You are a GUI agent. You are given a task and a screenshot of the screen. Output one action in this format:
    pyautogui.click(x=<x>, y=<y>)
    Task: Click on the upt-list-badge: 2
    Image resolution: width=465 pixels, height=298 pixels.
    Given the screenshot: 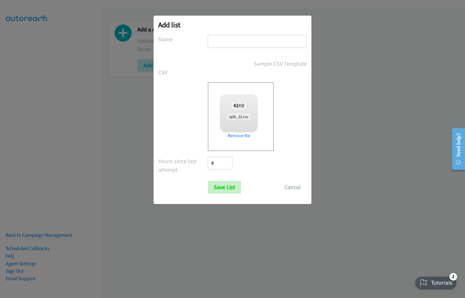 What is the action you would take?
    pyautogui.click(x=42, y=6)
    